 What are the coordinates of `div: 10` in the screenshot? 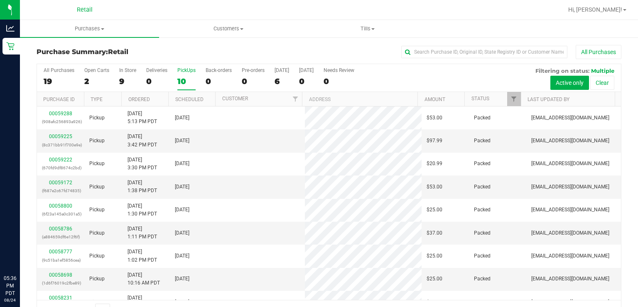 It's located at (187, 81).